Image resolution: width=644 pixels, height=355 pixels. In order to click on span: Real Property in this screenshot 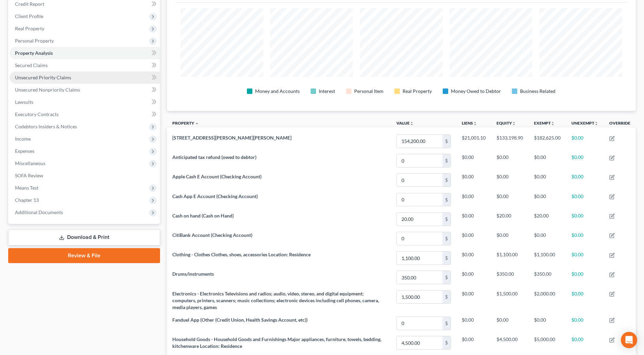, I will do `click(29, 28)`.